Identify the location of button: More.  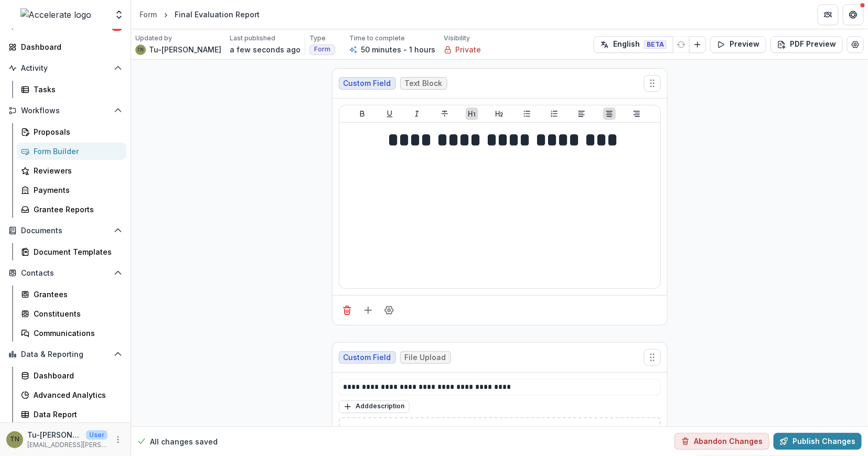
(118, 440).